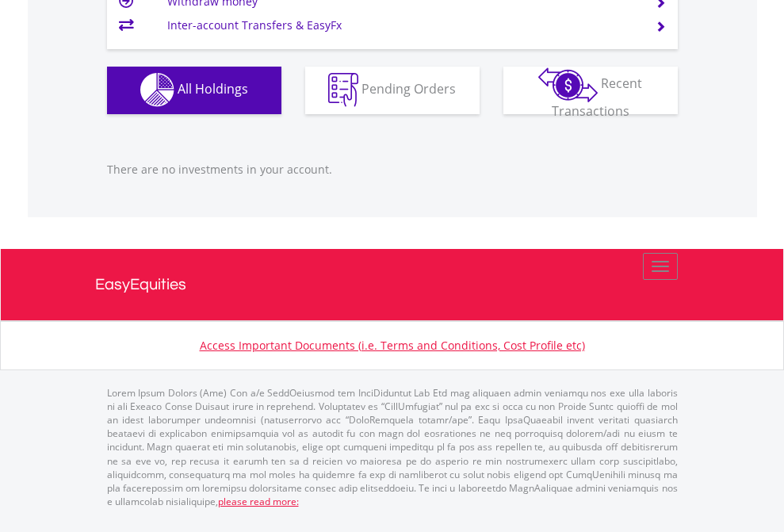 This screenshot has height=532, width=784. Describe the element at coordinates (392, 447) in the screenshot. I see `p: Lorem Ipsum Dolors (Ame) Con a/e SeddOeiusmod tem InciDiduntut Lab Etd mag aliquaen admin veniamq...` at that location.